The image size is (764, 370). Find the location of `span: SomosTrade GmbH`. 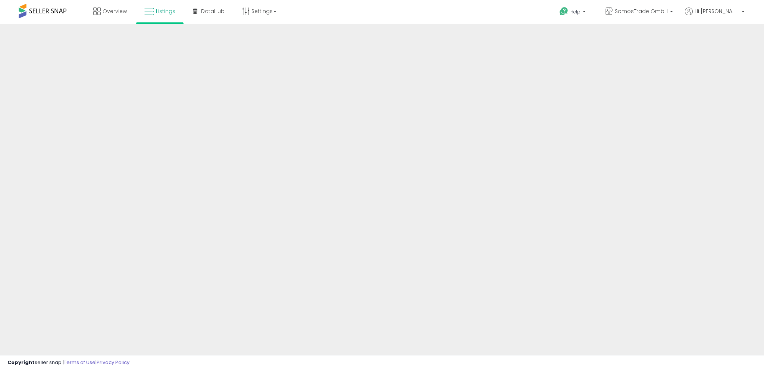

span: SomosTrade GmbH is located at coordinates (642, 11).